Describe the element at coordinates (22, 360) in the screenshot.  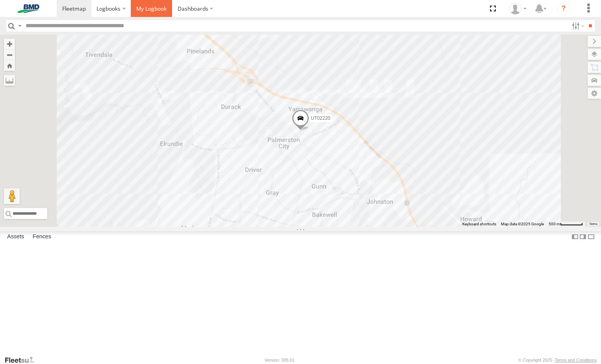
I see `a: Visit our Website` at that location.